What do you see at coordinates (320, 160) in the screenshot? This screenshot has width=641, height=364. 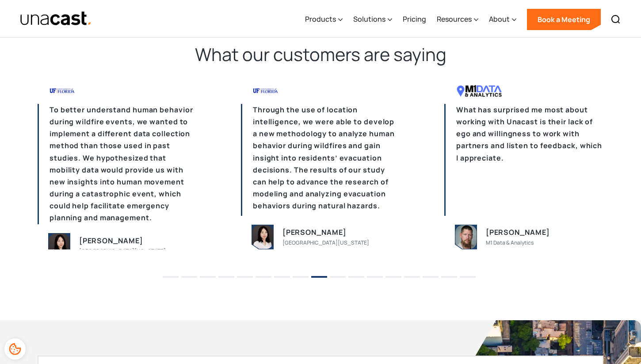 I see `p: Through the use of location intelligence, we were able to develop a new methodology to analyze hu...` at bounding box center [320, 160].